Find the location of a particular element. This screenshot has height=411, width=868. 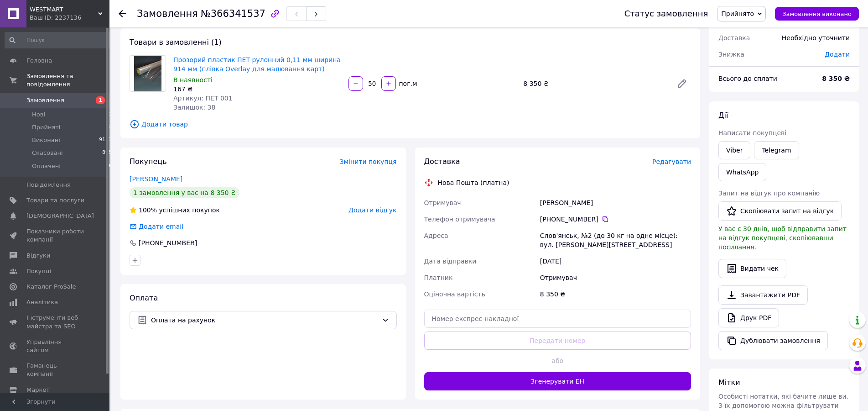

span: №366341537 is located at coordinates (233, 14).